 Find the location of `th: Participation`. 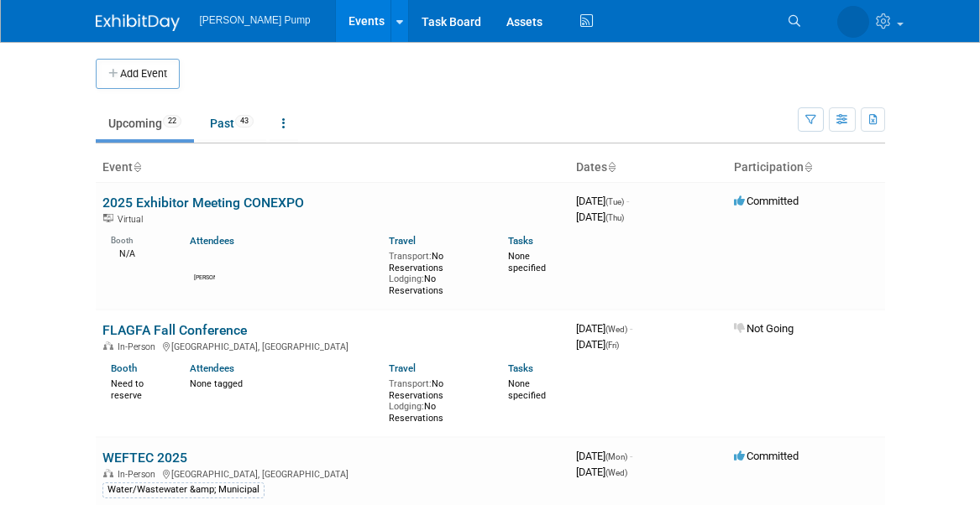

th: Participation is located at coordinates (806, 168).